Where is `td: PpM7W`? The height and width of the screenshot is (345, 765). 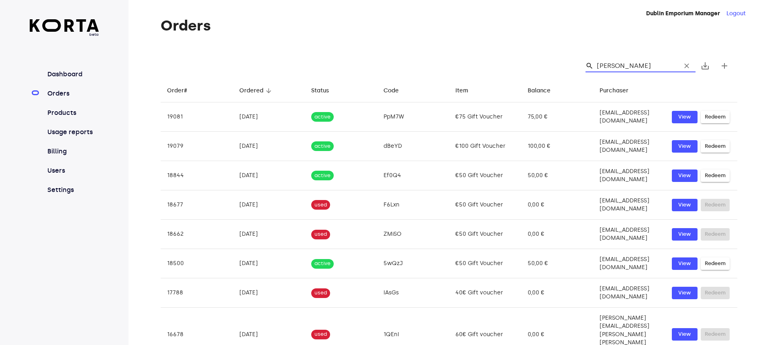 td: PpM7W is located at coordinates (413, 117).